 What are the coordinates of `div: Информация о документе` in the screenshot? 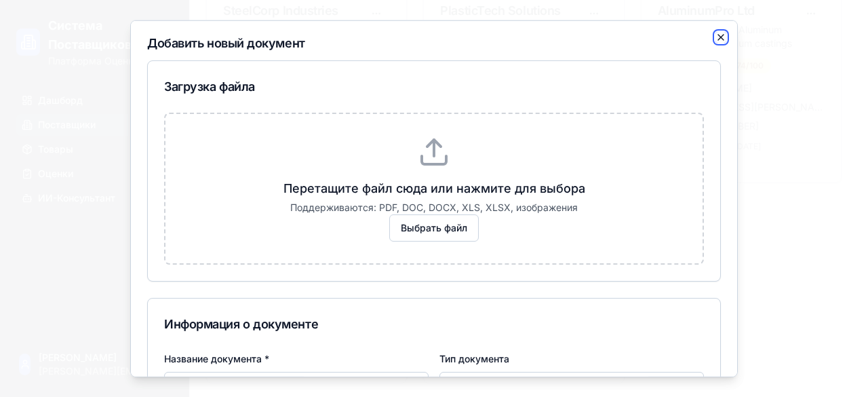 It's located at (434, 324).